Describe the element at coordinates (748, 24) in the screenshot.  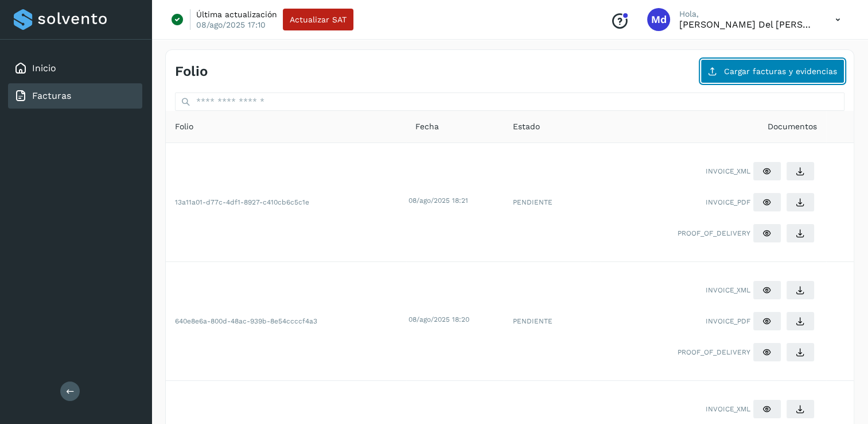
I see `p: Melina del Carmen Sánchez` at that location.